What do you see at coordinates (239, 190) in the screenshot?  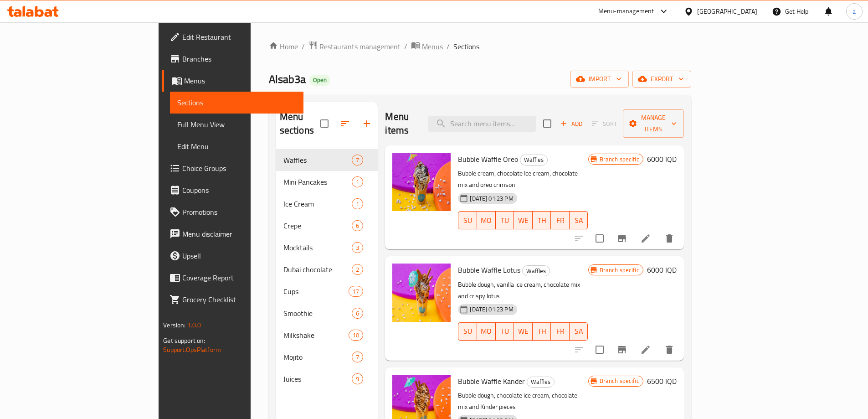 I see `span: Coupons` at bounding box center [239, 190].